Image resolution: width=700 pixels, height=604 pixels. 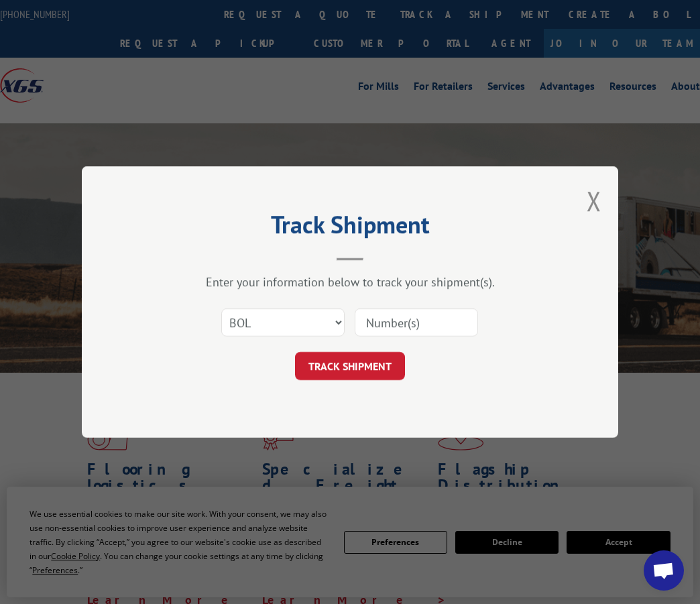 I want to click on button: TRACK SHIPMENT, so click(x=350, y=366).